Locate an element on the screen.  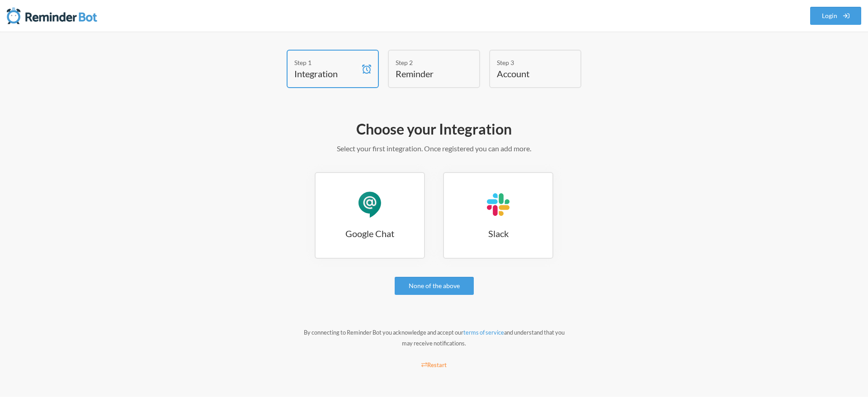
h4: Integration is located at coordinates (326, 74).